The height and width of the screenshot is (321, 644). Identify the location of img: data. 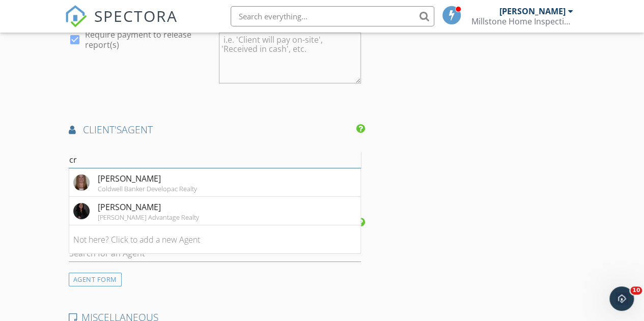
(82, 183).